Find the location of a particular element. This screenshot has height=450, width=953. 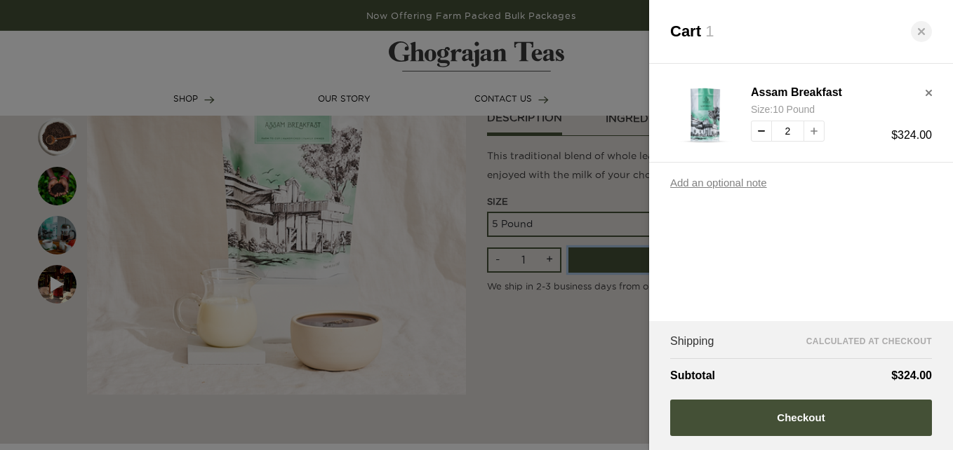

span: Shipping is located at coordinates (738, 342).